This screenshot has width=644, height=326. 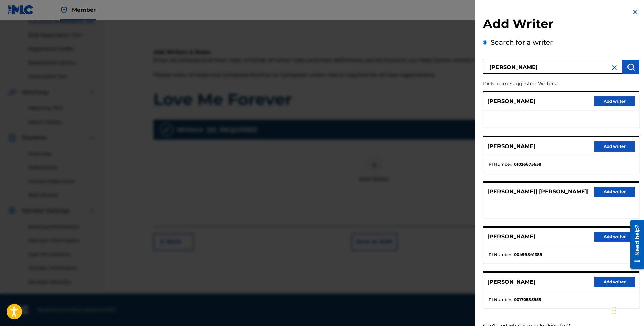 What do you see at coordinates (64, 10) in the screenshot?
I see `img: Top Rightsholder` at bounding box center [64, 10].